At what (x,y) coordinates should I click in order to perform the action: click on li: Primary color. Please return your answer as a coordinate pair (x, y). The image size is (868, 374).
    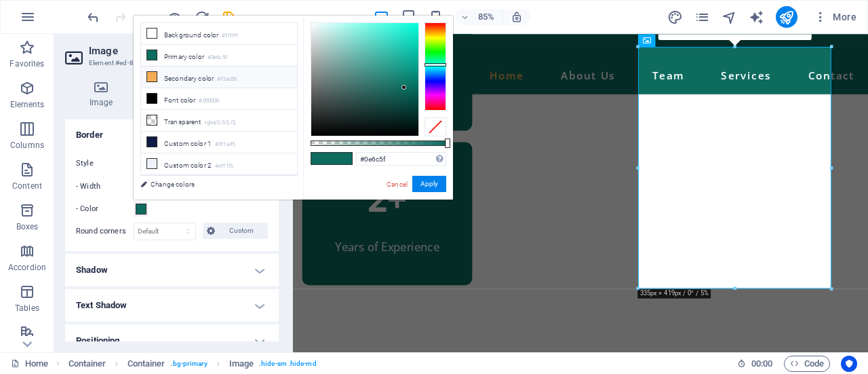
    Looking at the image, I should click on (219, 55).